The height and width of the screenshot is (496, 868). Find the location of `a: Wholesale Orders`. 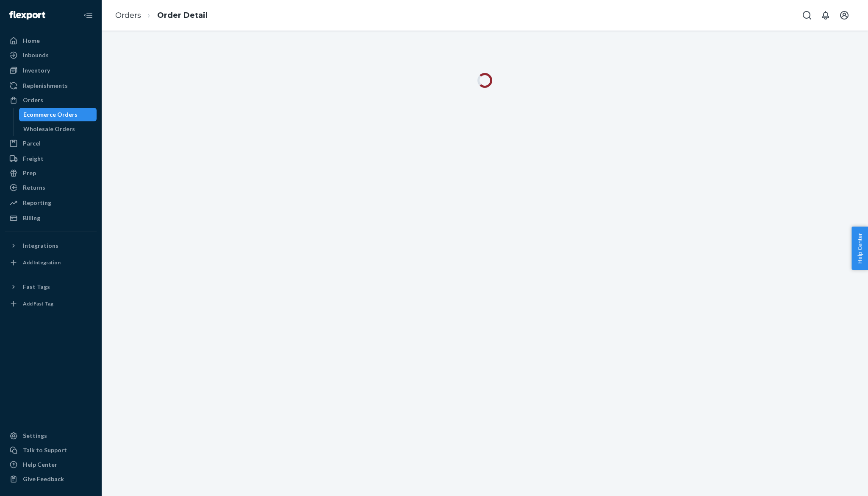

a: Wholesale Orders is located at coordinates (58, 129).